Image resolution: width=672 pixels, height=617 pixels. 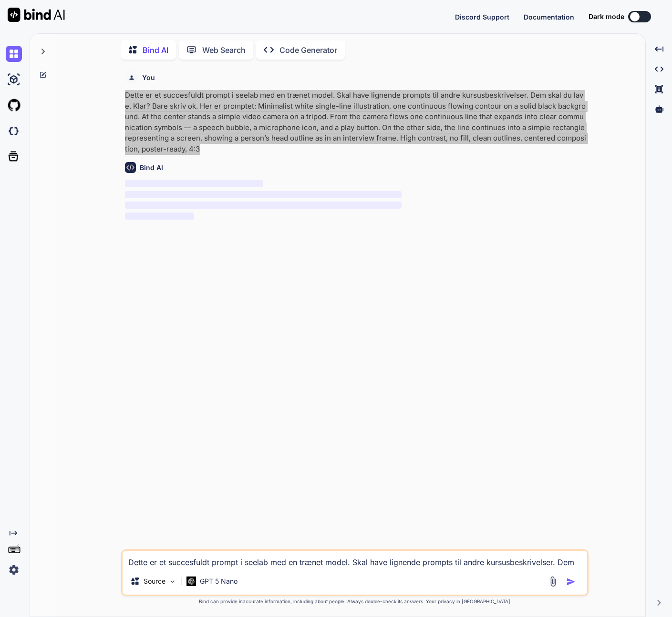 I want to click on h6: You, so click(x=148, y=78).